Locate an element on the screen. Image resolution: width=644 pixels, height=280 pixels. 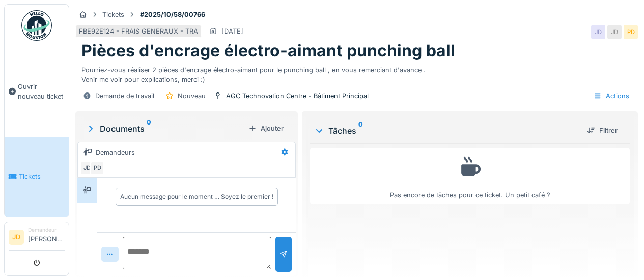
div: Documents is located at coordinates (165, 129).